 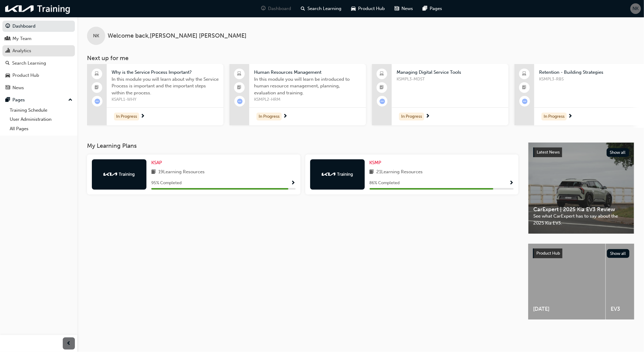 What do you see at coordinates (39, 51) in the screenshot?
I see `a: Analytics` at bounding box center [39, 51].